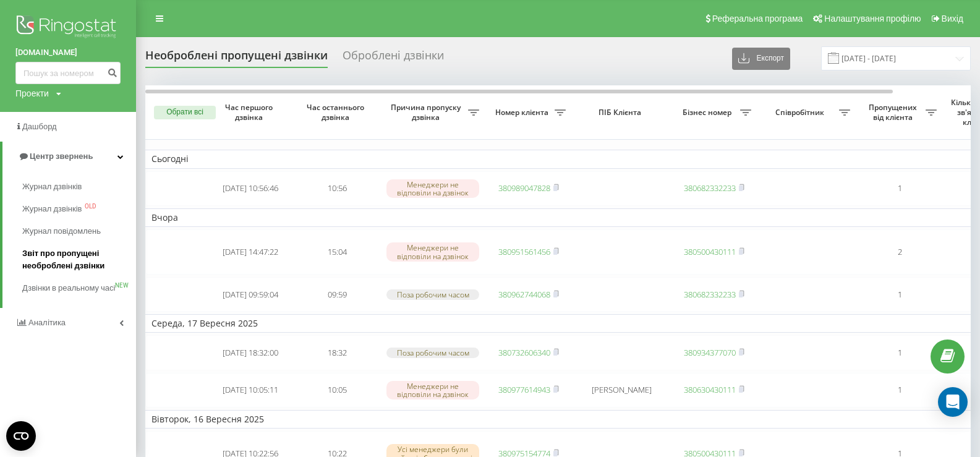  I want to click on span: Журнал повідомлень, so click(62, 231).